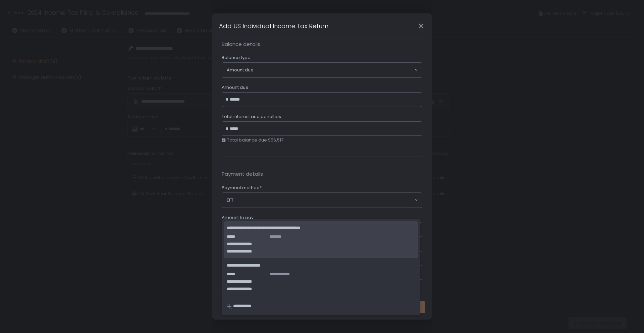 Image resolution: width=644 pixels, height=333 pixels. What do you see at coordinates (255, 140) in the screenshot?
I see `span: Total balance due $56,517` at bounding box center [255, 140].